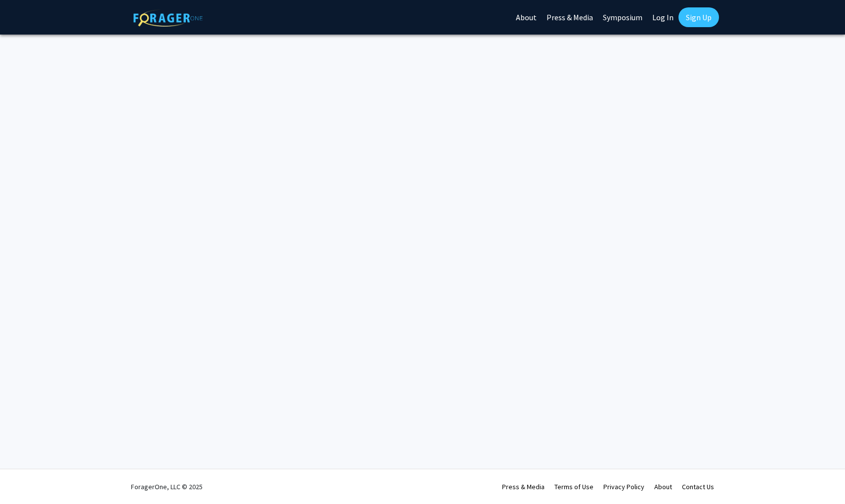  I want to click on div: ForagerOne, LLC © 2025, so click(167, 487).